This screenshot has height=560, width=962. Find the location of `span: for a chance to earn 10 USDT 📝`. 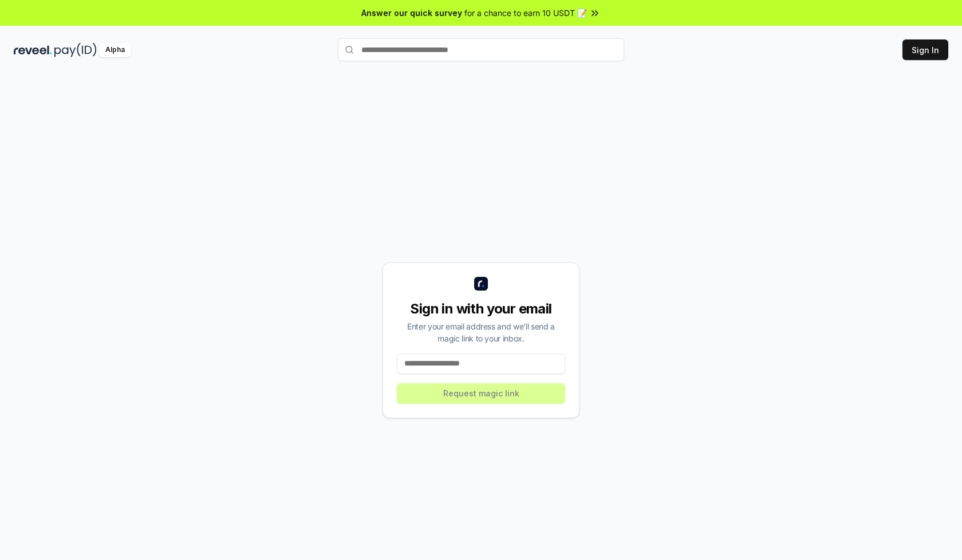

span: for a chance to earn 10 USDT 📝 is located at coordinates (526, 13).